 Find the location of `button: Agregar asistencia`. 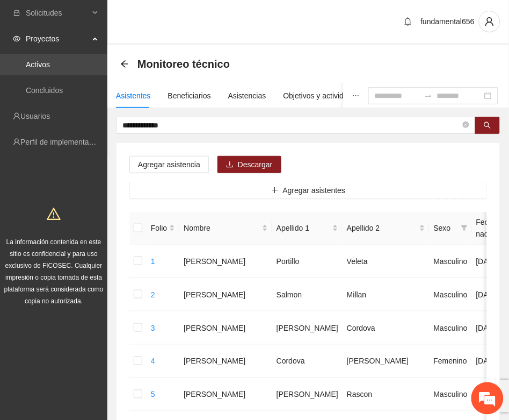

button: Agregar asistencia is located at coordinates (169, 164).